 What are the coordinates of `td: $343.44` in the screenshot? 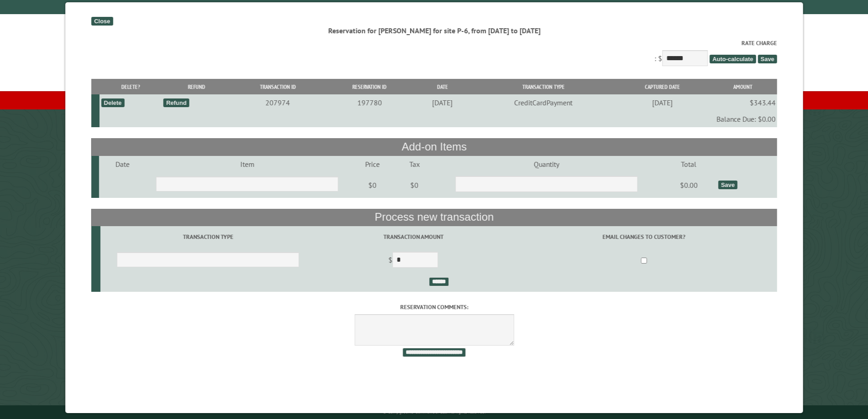 It's located at (742, 103).